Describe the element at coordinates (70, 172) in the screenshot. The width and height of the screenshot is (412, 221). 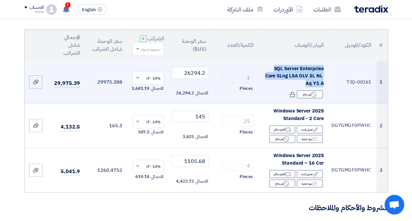
I see `span: 5,041.9` at that location.